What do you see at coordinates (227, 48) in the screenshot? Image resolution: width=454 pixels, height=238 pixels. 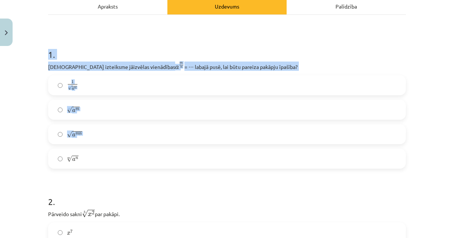 I see `h1: 1 .` at bounding box center [227, 48].